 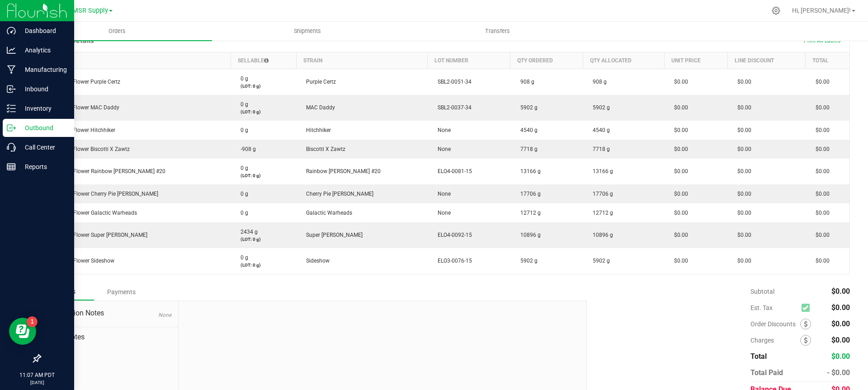 What do you see at coordinates (758, 356) in the screenshot?
I see `span: Total` at bounding box center [758, 356].